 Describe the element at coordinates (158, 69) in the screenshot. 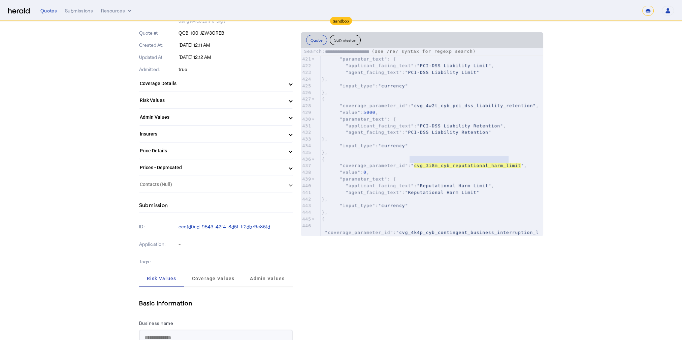

I see `p: Admitted:` at that location.